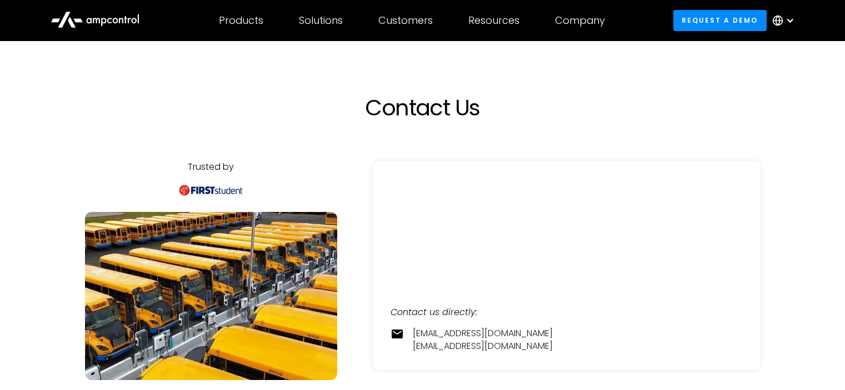 This screenshot has width=845, height=390. Describe the element at coordinates (241, 21) in the screenshot. I see `div: Products` at that location.